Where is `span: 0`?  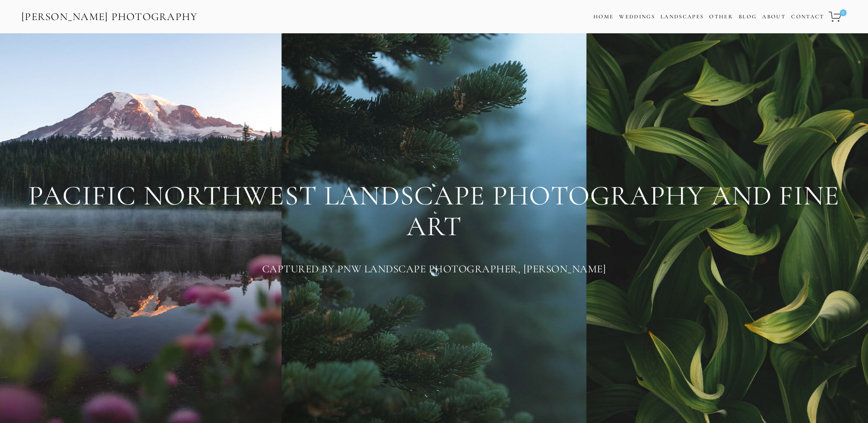
span: 0 is located at coordinates (844, 13).